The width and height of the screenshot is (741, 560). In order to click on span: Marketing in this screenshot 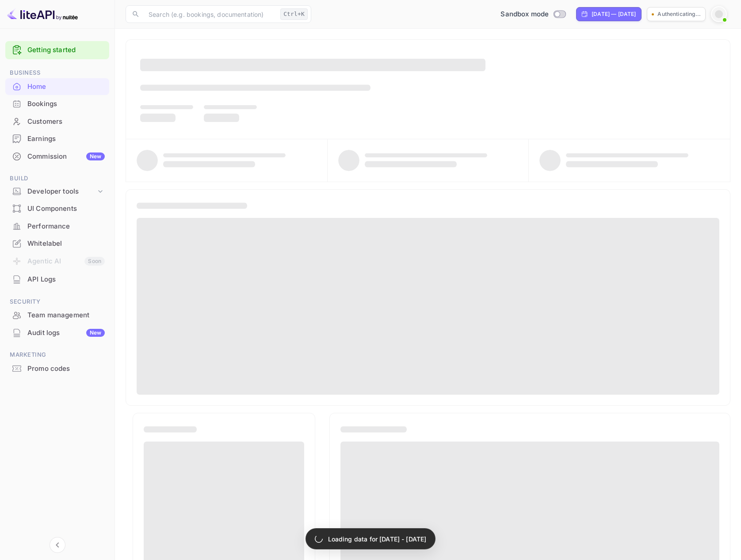, I will do `click(57, 355)`.